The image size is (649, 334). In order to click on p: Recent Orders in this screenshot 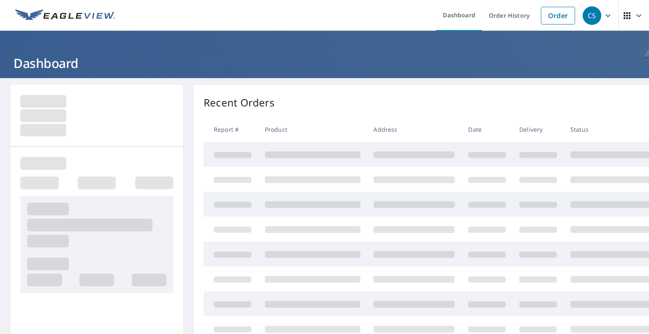, I will do `click(239, 103)`.